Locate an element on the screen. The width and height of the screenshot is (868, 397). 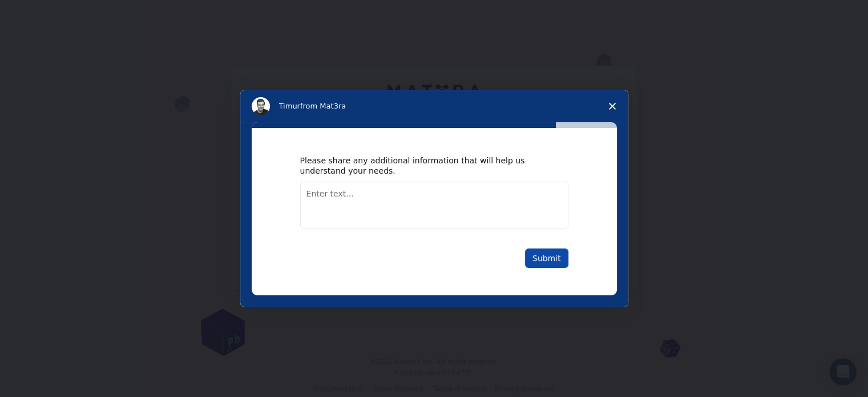
textarea: Enter text... is located at coordinates (434, 205).